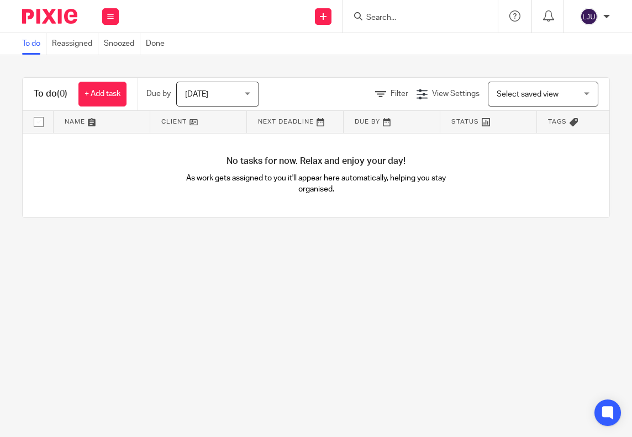  What do you see at coordinates (102, 94) in the screenshot?
I see `a: + Add task` at bounding box center [102, 94].